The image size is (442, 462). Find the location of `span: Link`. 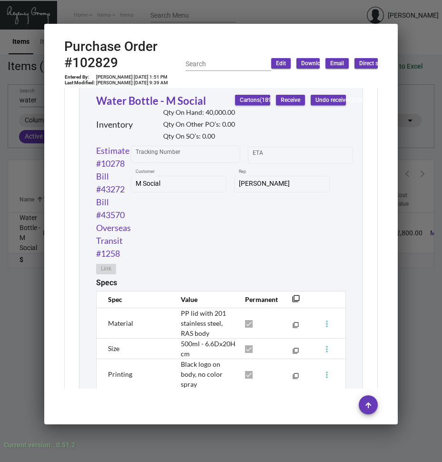

span: Link is located at coordinates (106, 269).